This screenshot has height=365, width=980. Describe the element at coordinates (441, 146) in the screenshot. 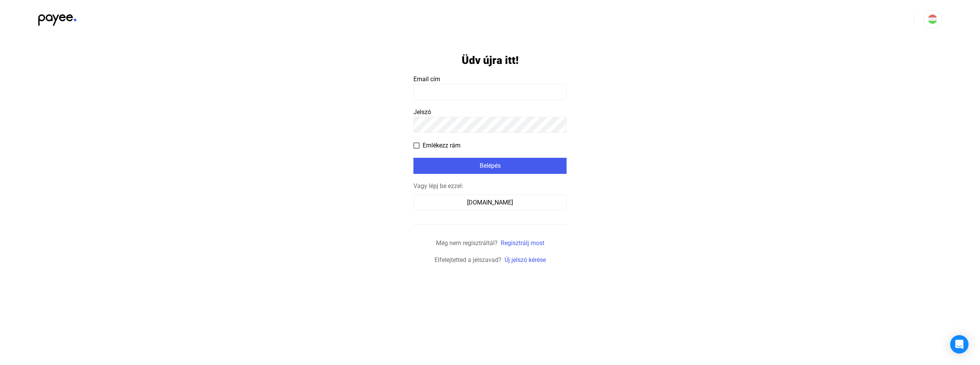

I see `span: Emlékezz rám` at that location.